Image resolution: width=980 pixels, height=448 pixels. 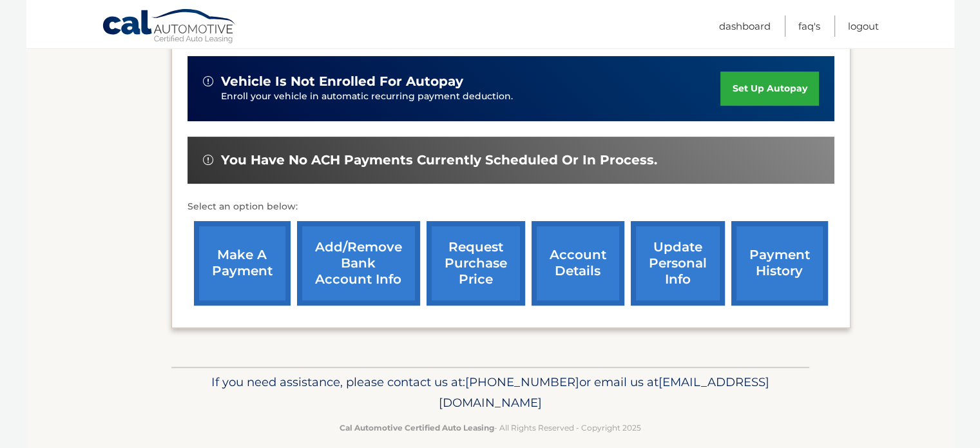 I want to click on a: Dashboard, so click(x=745, y=26).